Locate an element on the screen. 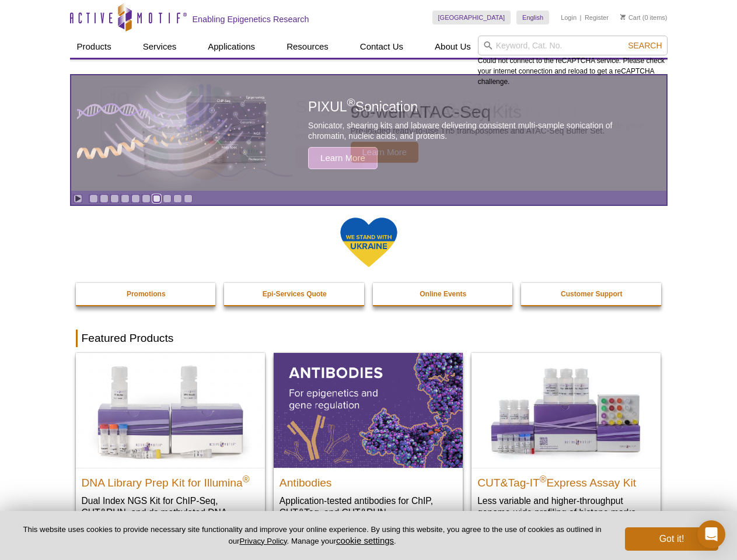 The width and height of the screenshot is (737, 560). p: This website uses cookies to provide necessary site functionality and improve your online experie... is located at coordinates (312, 536).